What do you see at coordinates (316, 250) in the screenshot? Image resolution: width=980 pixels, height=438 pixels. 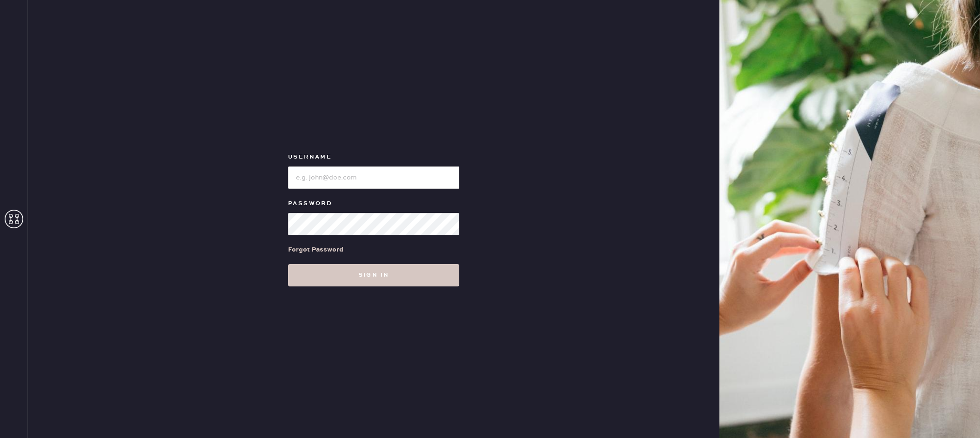 I see `div: Forgot Password` at bounding box center [316, 250].